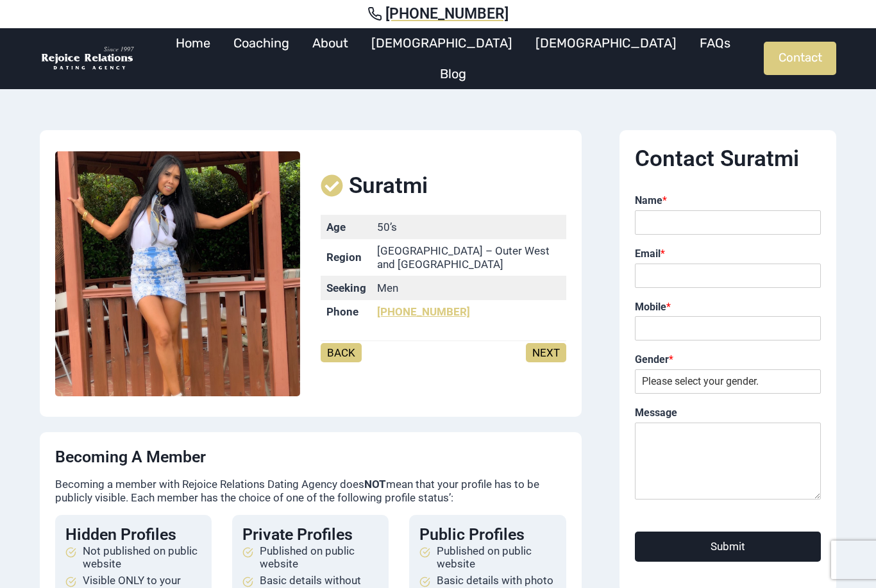  Describe the element at coordinates (487, 535) in the screenshot. I see `h4: Public Profiles` at that location.